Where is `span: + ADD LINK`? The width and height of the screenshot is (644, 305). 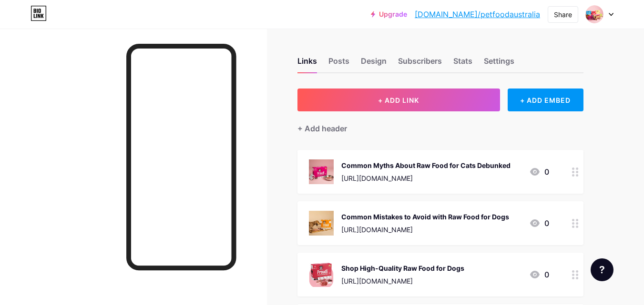
span: + ADD LINK is located at coordinates (399, 100).